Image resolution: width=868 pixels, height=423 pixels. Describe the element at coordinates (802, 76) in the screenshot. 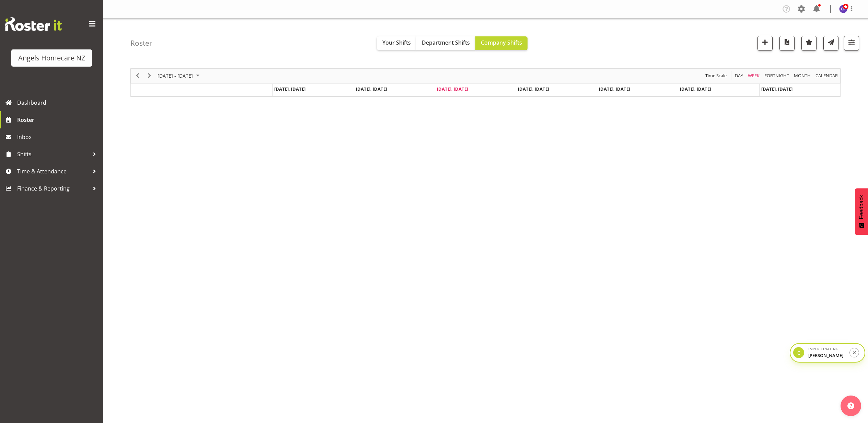

I see `button: Timeline Month` at that location.